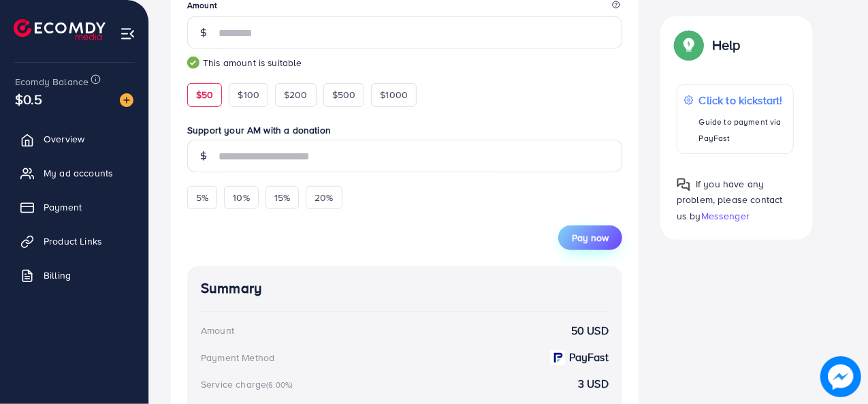 This screenshot has height=404, width=868. What do you see at coordinates (282, 197) in the screenshot?
I see `span: 15%` at bounding box center [282, 197].